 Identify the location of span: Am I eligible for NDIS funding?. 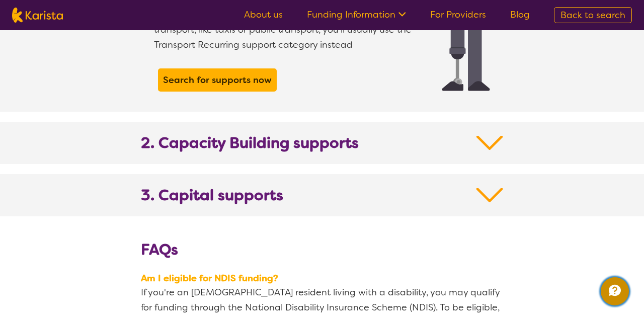
(322, 278).